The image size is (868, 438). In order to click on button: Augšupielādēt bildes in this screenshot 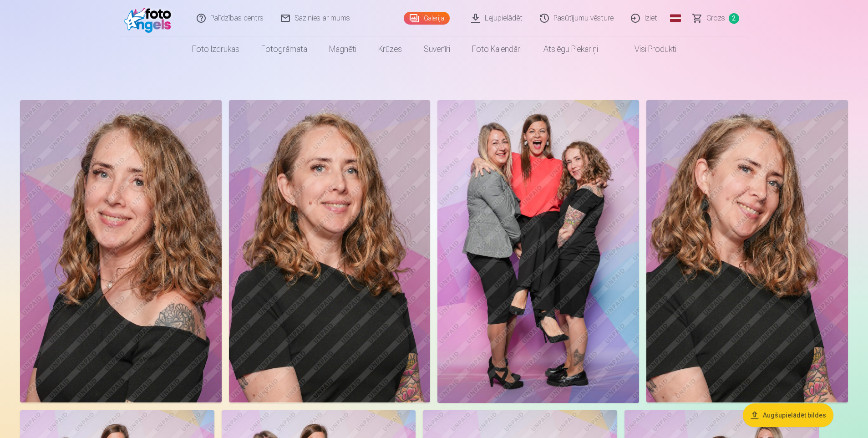, I will do `click(788, 415)`.